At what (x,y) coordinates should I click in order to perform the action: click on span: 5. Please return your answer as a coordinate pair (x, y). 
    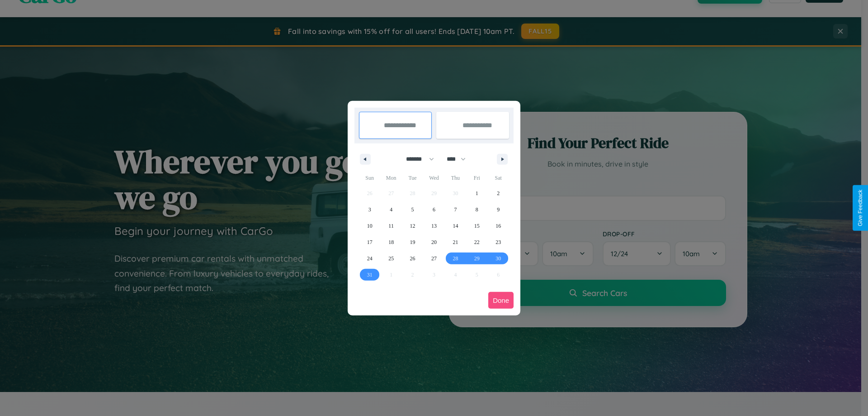
    Looking at the image, I should click on (413, 210).